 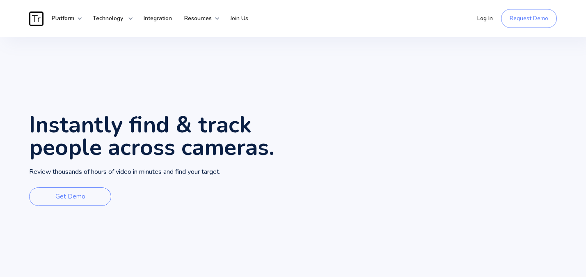 What do you see at coordinates (152, 136) in the screenshot?
I see `strong: Instantly find & track people across cameras.` at bounding box center [152, 136].